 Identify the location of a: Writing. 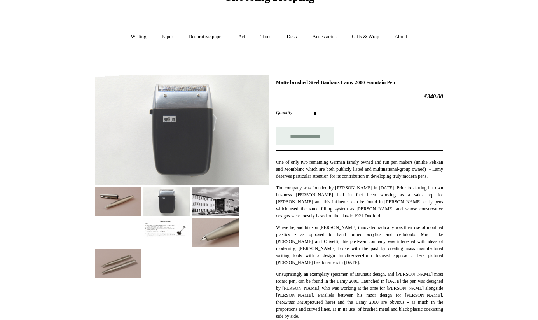
(139, 37).